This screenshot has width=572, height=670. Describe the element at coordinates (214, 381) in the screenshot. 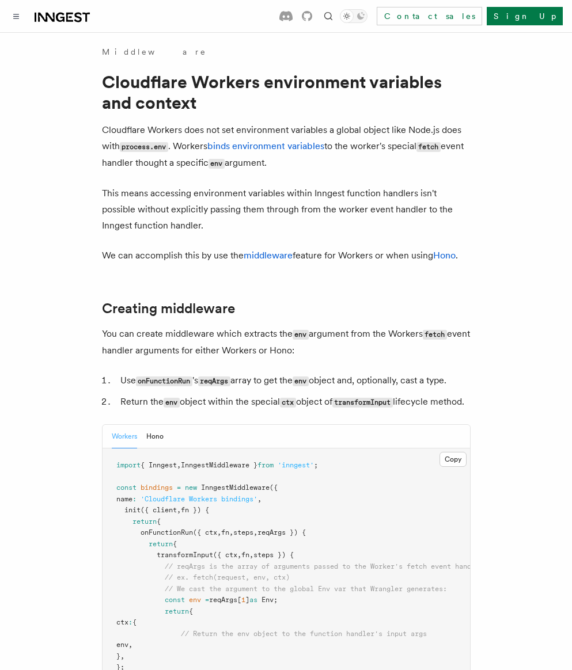

I see `code: reqArgs` at that location.